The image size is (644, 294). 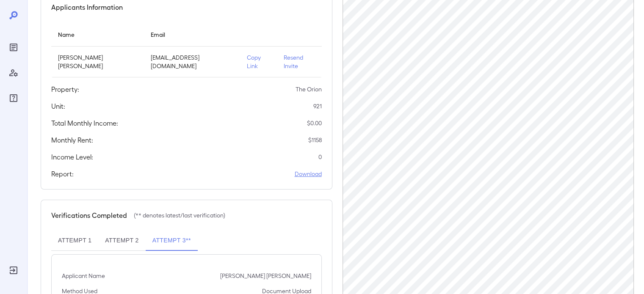 I want to click on p: 921, so click(x=317, y=106).